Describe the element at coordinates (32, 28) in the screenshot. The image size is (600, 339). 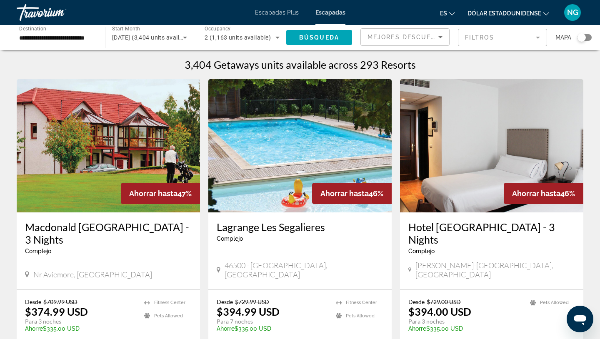
I see `span: Destination` at that location.